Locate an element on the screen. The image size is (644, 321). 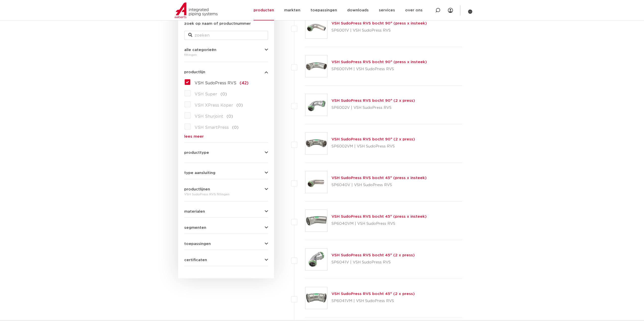
p: SP6041V | VSH SudoPress RVS is located at coordinates (373, 263).